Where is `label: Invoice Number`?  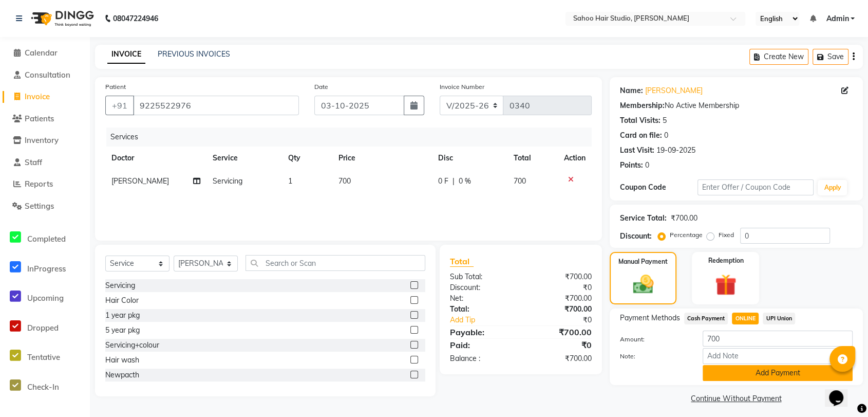
label: Invoice Number is located at coordinates (462, 87).